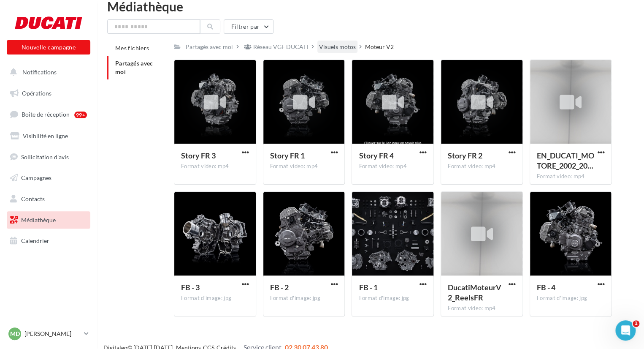 The width and height of the screenshot is (644, 349). What do you see at coordinates (134, 67) in the screenshot?
I see `span: Partagés avec moi` at bounding box center [134, 67].